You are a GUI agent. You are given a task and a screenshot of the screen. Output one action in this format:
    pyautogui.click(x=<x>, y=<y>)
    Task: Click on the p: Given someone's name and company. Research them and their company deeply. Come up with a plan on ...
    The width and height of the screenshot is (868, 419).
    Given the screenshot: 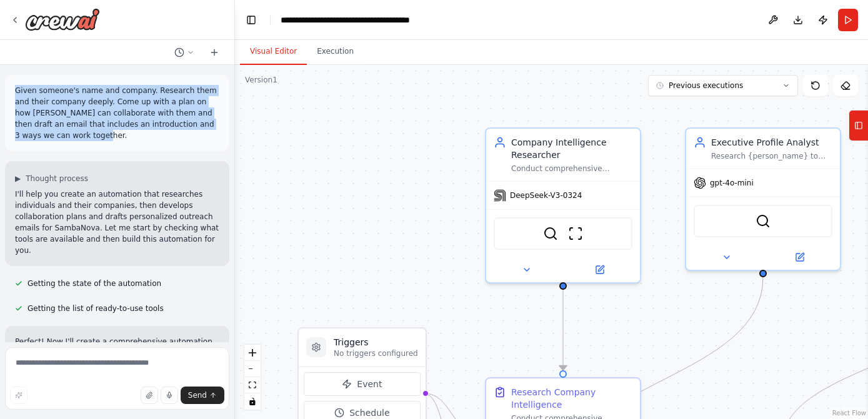 What is the action you would take?
    pyautogui.click(x=117, y=113)
    